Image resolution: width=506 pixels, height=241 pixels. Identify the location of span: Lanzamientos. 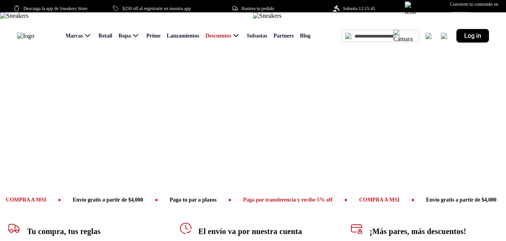
(183, 36).